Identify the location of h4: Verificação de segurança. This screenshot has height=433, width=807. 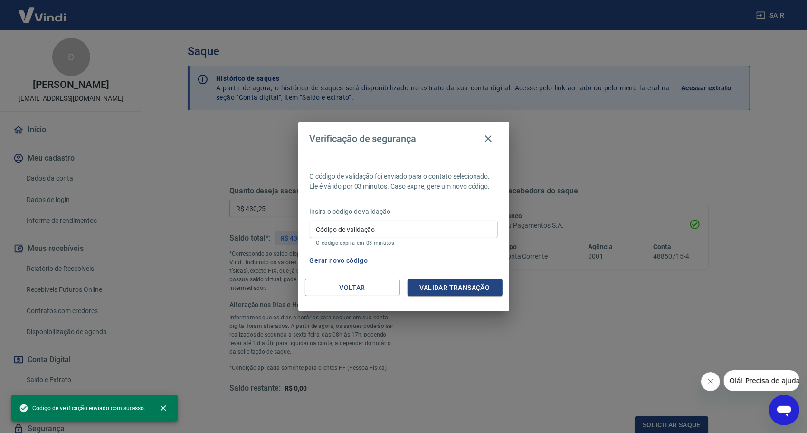
(363, 139).